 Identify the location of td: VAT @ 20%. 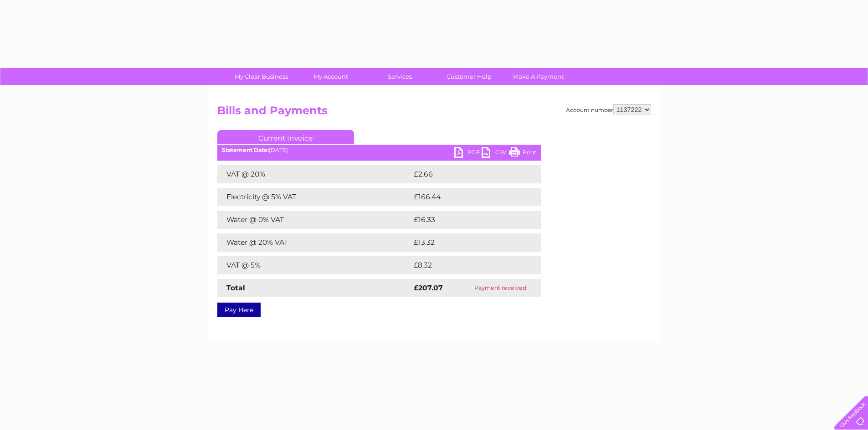
(315, 174).